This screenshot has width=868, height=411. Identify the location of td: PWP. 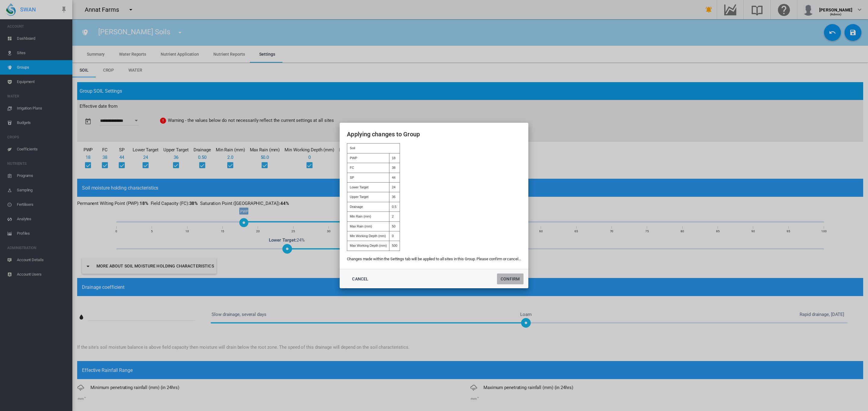
(369, 158).